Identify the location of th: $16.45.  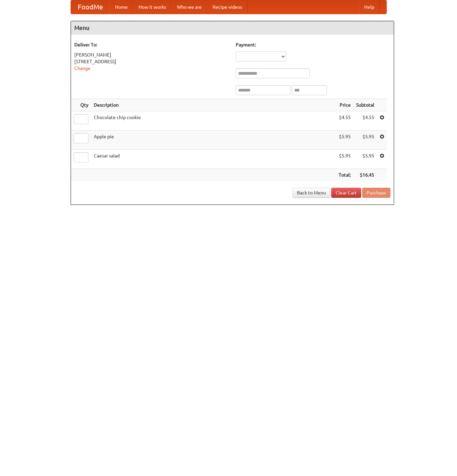
(365, 175).